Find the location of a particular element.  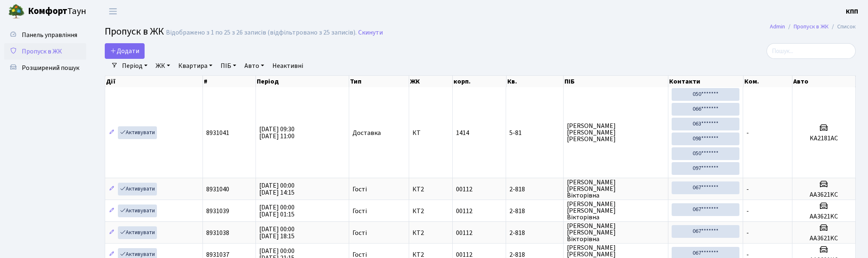

a: ЖК is located at coordinates (163, 66).